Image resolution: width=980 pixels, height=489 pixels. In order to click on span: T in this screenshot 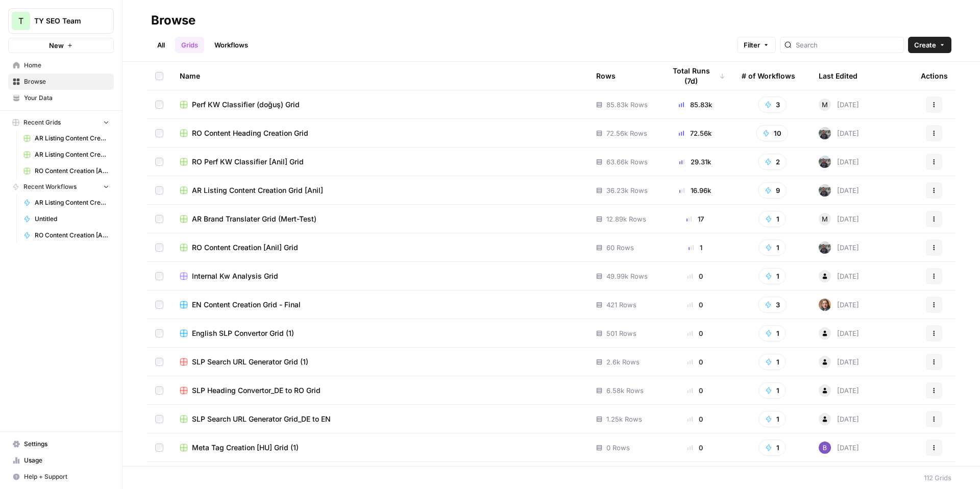, I will do `click(21, 21)`.